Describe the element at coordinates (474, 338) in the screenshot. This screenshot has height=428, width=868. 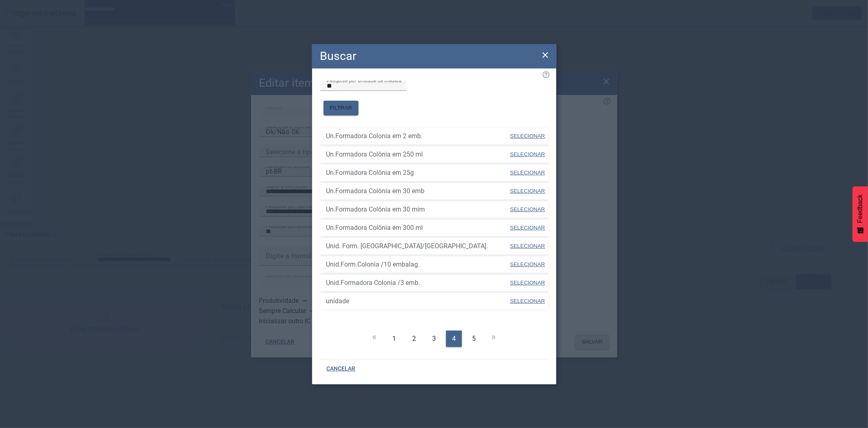
I see `span: 5` at that location.